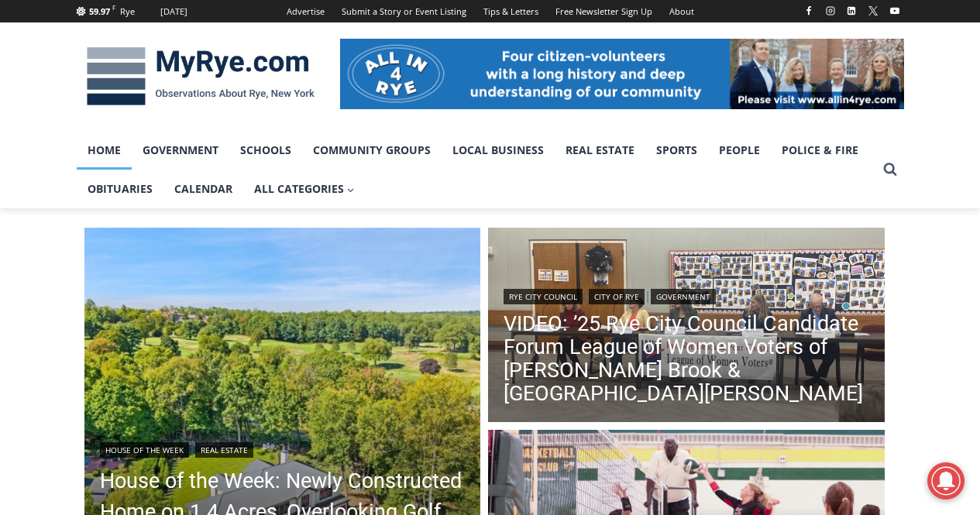 This screenshot has width=980, height=515. What do you see at coordinates (874, 11) in the screenshot?
I see `a: X` at bounding box center [874, 11].